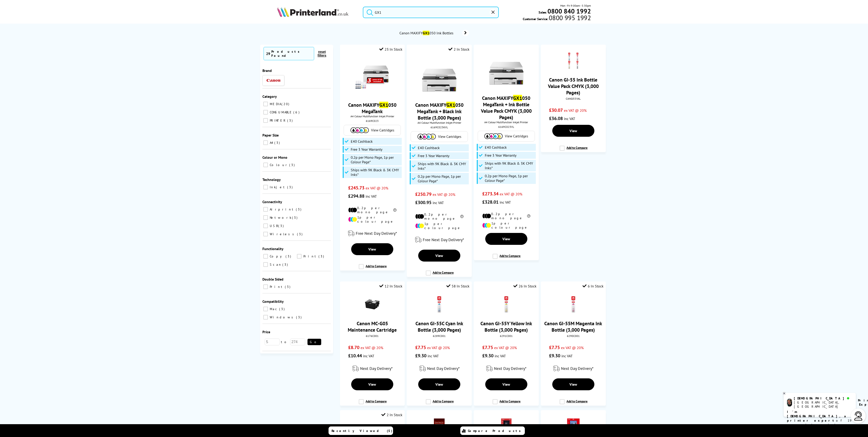 The width and height of the screenshot is (868, 437). What do you see at coordinates (421, 347) in the screenshot?
I see `span: £7.75` at bounding box center [421, 347].